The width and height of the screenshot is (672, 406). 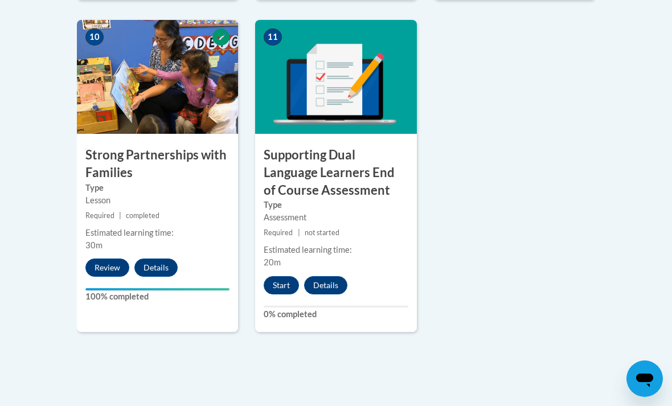 What do you see at coordinates (273, 37) in the screenshot?
I see `span: 11` at bounding box center [273, 37].